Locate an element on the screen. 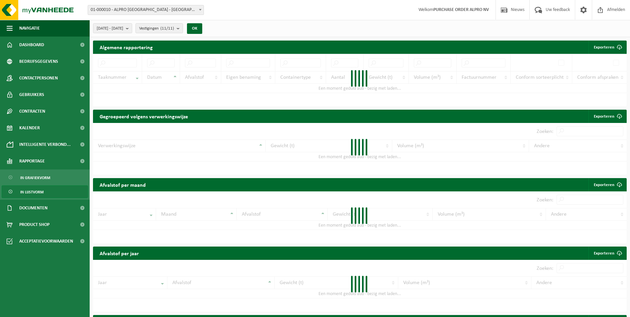 Image resolution: width=630 pixels, height=317 pixels. span: Contactpersonen is located at coordinates (39, 78).